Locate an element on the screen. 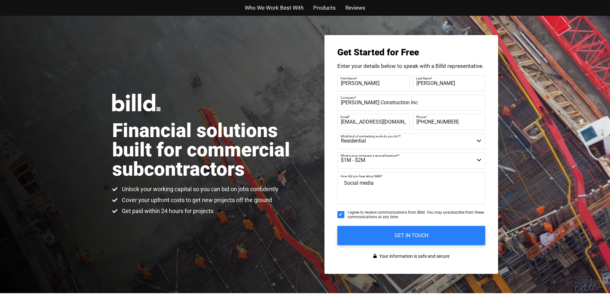 This screenshot has height=307, width=610. span: Reviews is located at coordinates (355, 8).